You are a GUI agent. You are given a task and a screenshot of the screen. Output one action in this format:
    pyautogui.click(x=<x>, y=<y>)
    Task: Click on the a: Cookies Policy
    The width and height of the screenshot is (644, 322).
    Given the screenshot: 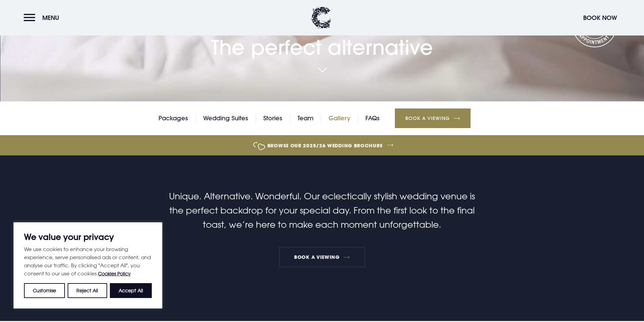 What is the action you would take?
    pyautogui.click(x=114, y=273)
    